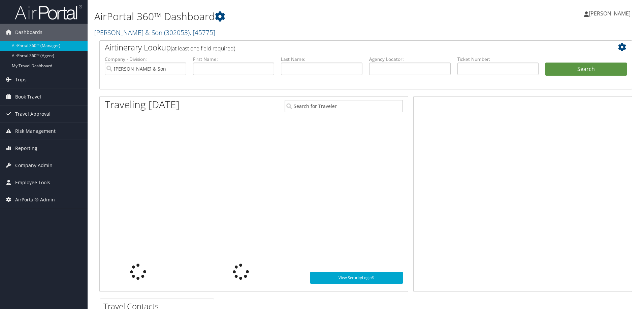  I want to click on span: (at least one field required), so click(203, 49).